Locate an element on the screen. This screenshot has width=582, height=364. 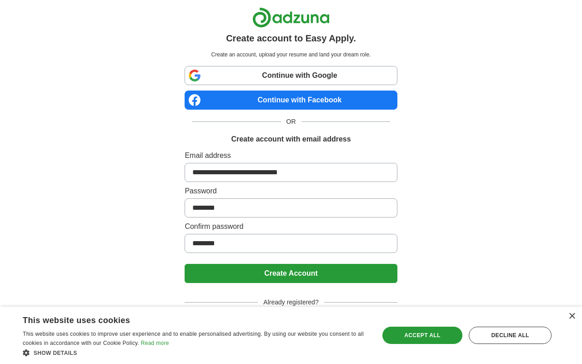
h1: Create account with email address is located at coordinates (291, 139).